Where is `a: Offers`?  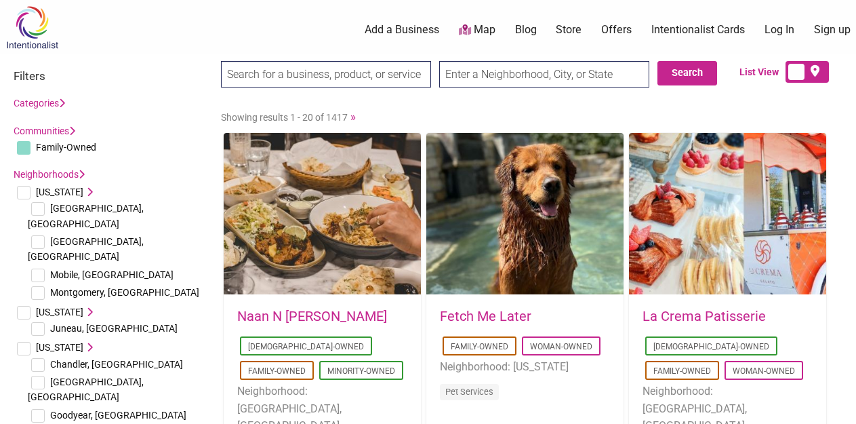 a: Offers is located at coordinates (616, 30).